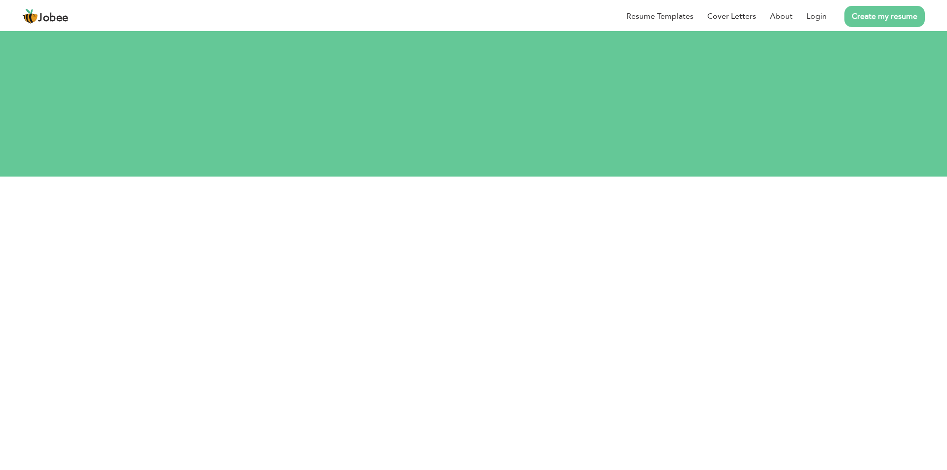 Image resolution: width=947 pixels, height=470 pixels. What do you see at coordinates (45, 16) in the screenshot?
I see `a: Jobee` at bounding box center [45, 16].